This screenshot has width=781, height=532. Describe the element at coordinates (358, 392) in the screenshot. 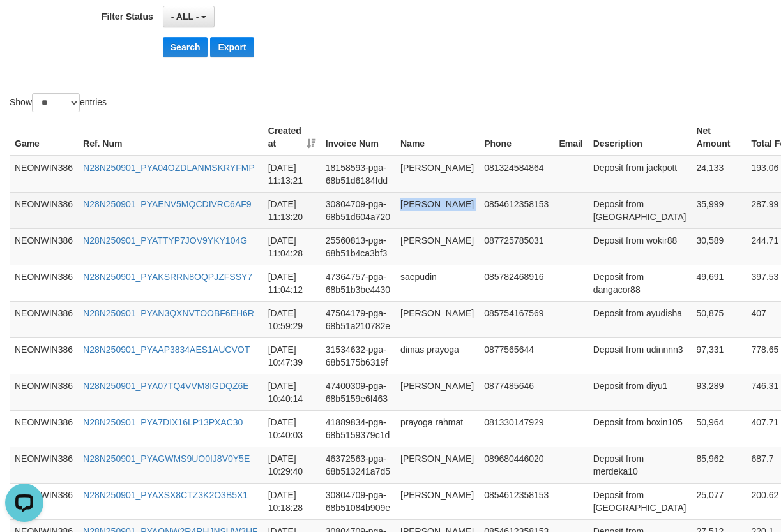

I see `td: 47400309-pga-68b5159e6f463` at that location.